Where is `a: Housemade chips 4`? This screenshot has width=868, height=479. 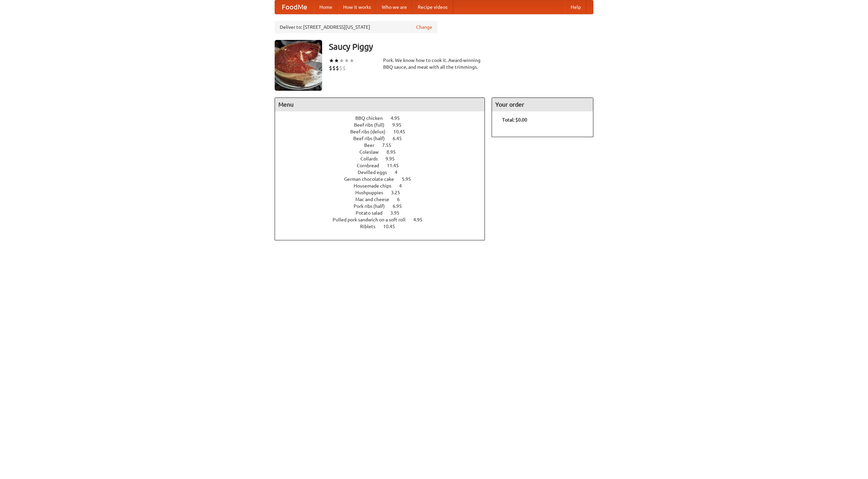
a: Housemade chips 4 is located at coordinates (384, 186).